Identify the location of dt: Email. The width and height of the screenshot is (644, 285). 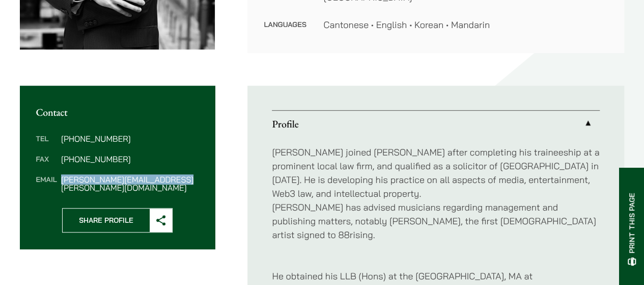
(46, 183).